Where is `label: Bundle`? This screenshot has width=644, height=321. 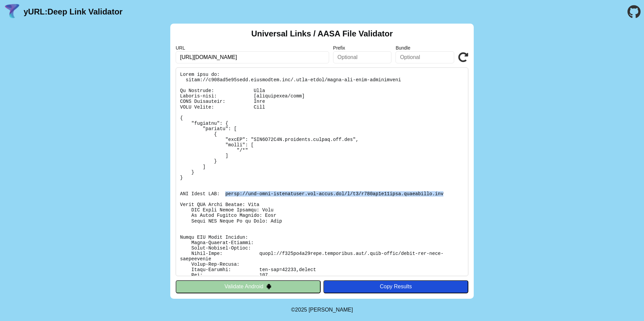 label: Bundle is located at coordinates (425, 48).